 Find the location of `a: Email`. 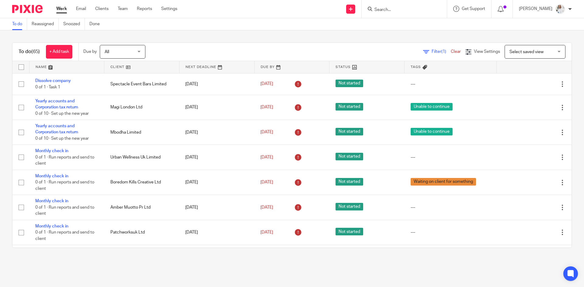

a: Email is located at coordinates (81, 9).